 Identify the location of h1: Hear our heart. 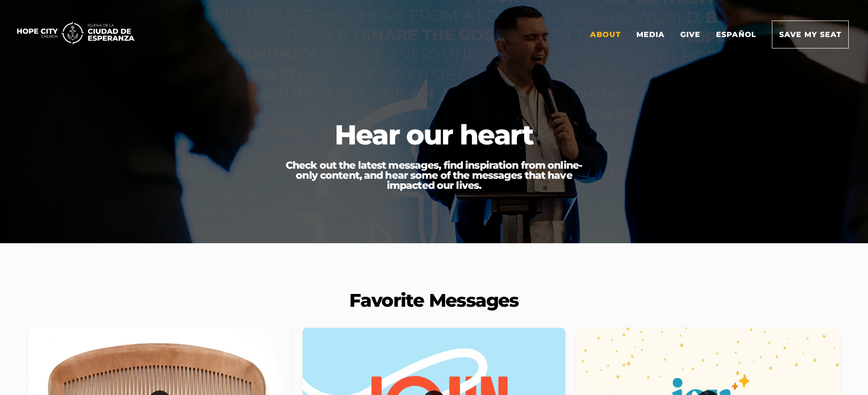
(434, 135).